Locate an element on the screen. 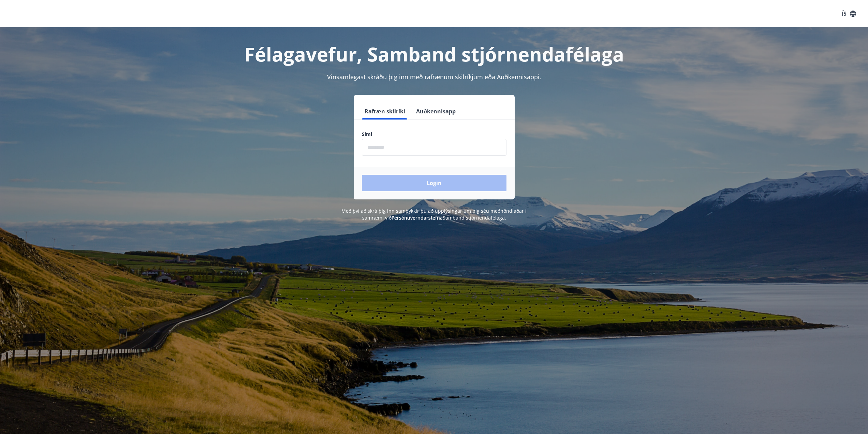  label: Sími is located at coordinates (434, 134).